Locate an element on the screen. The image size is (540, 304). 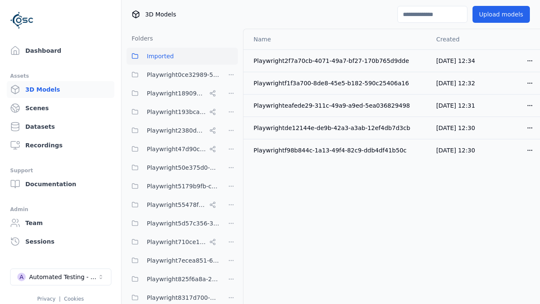
button: Playwright5d57c356-39f7-47ed-9ab9-d0409ac6cddc is located at coordinates (173, 223).